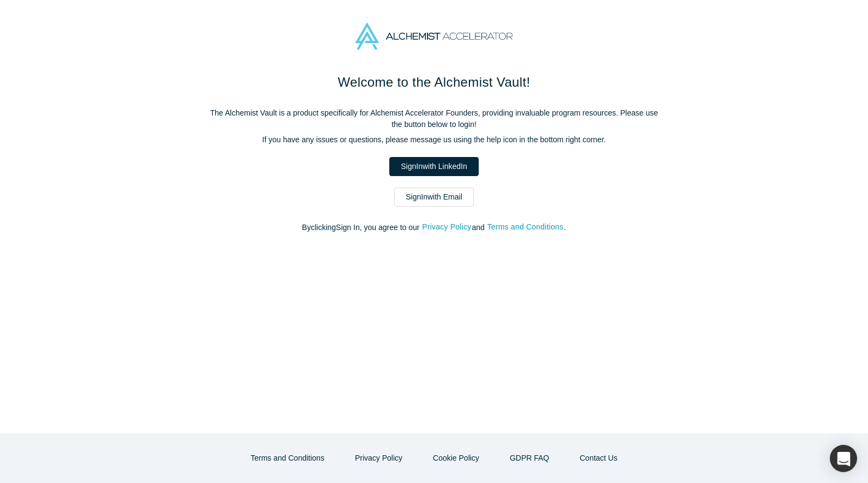 This screenshot has width=868, height=483. What do you see at coordinates (529, 458) in the screenshot?
I see `a: GDPR FAQ` at bounding box center [529, 458].